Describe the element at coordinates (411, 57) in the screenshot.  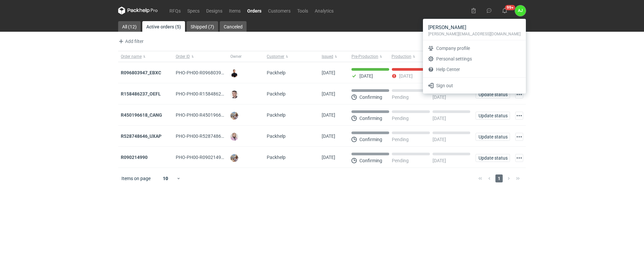
I see `button: Production` at that location.